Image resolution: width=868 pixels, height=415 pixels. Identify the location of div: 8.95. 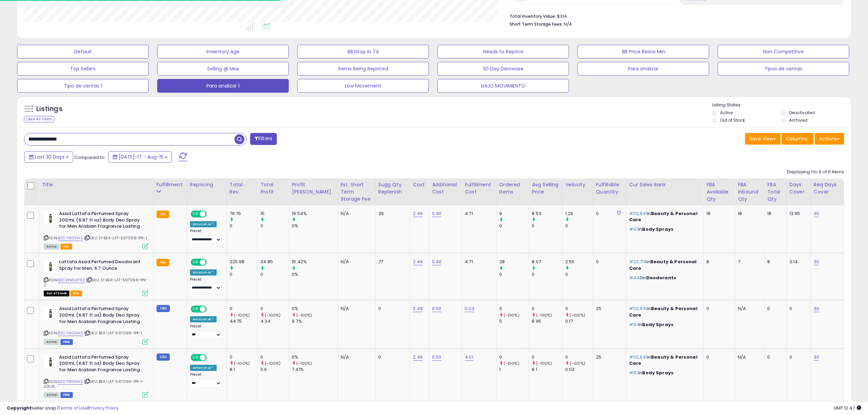
(547, 321).